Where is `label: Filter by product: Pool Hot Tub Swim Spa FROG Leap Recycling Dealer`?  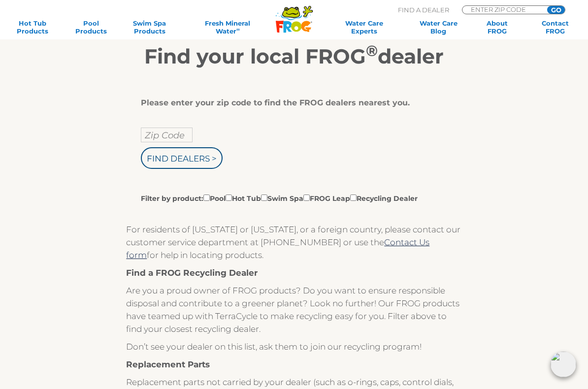 label: Filter by product: Pool Hot Tub Swim Spa FROG Leap Recycling Dealer is located at coordinates (279, 198).